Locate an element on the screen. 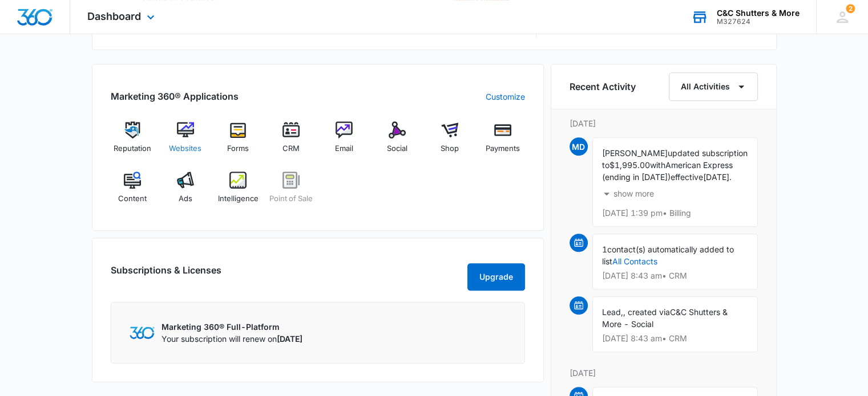 This screenshot has height=396, width=868. span: Email is located at coordinates (344, 148).